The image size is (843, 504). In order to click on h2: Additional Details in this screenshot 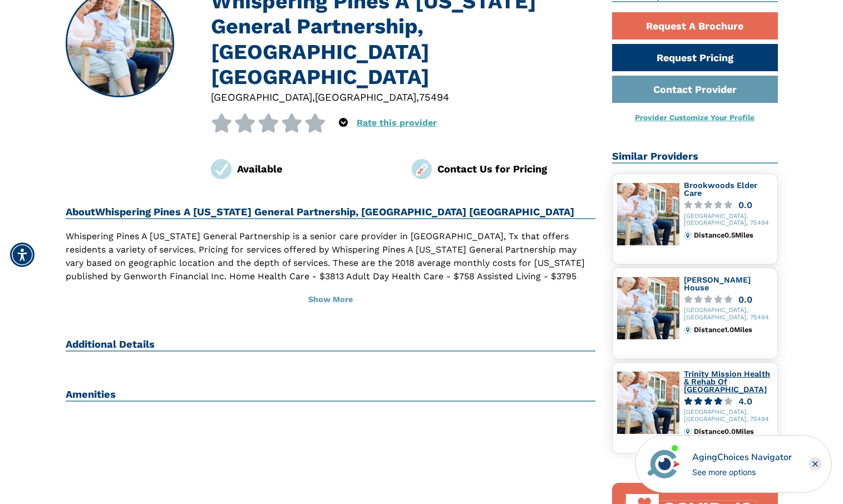, I will do `click(331, 345)`.